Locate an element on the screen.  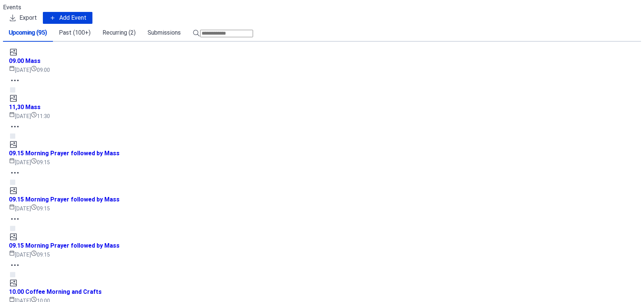
a: 11,30 Mass is located at coordinates (24, 107).